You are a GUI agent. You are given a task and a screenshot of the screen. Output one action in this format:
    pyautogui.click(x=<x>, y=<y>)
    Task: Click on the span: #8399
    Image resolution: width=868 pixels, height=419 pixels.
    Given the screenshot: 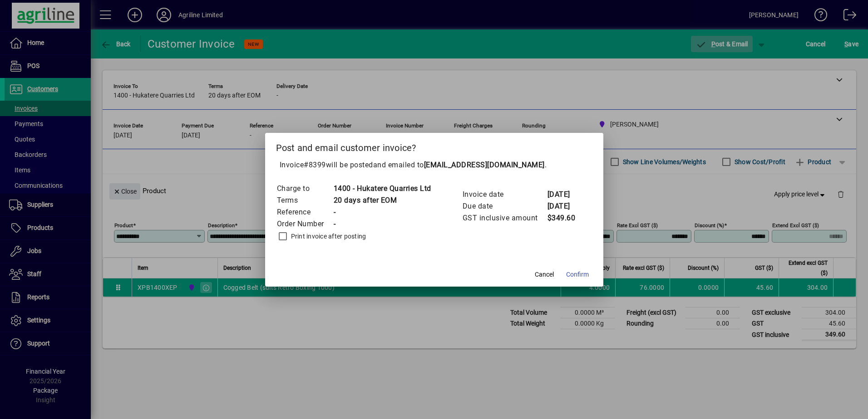 What is the action you would take?
    pyautogui.click(x=315, y=165)
    